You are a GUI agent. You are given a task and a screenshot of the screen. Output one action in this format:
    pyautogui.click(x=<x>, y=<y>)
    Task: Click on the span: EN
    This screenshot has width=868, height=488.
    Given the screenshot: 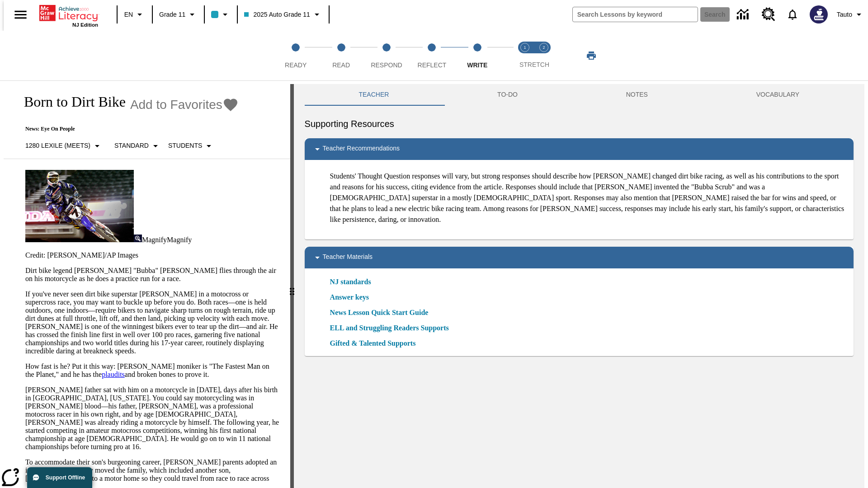 What is the action you would take?
    pyautogui.click(x=128, y=14)
    